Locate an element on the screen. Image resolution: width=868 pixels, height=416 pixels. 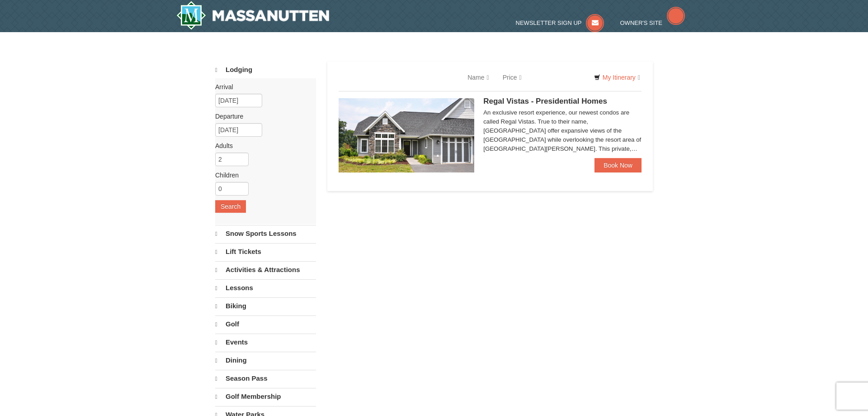
a: Golf is located at coordinates (265, 324).